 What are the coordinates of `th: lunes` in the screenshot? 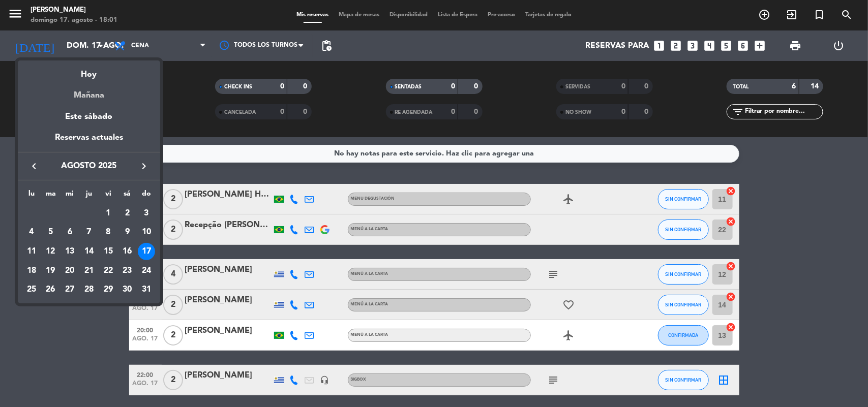 It's located at (32, 196).